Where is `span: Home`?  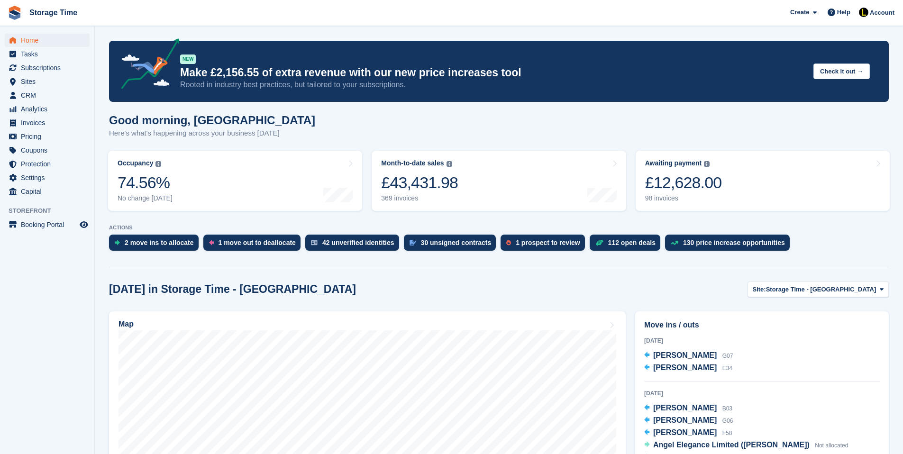
span: Home is located at coordinates (49, 40).